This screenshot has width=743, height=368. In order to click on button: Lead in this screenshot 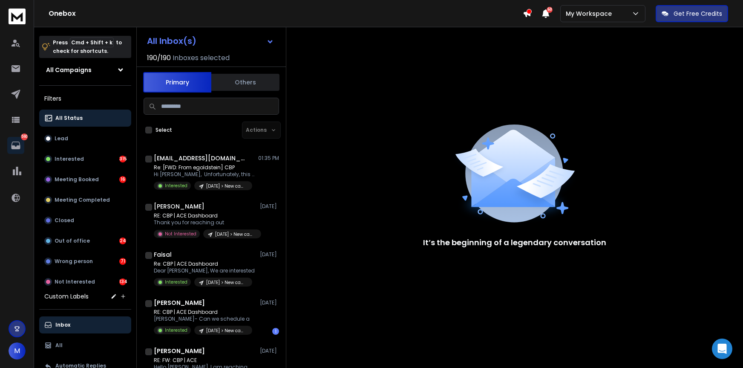, I will do `click(85, 138)`.